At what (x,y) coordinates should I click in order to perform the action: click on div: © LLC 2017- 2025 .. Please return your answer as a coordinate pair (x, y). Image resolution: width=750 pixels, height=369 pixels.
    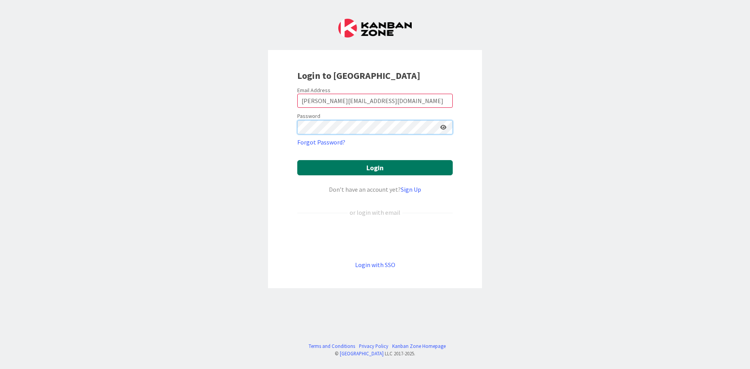
    Looking at the image, I should click on (375, 354).